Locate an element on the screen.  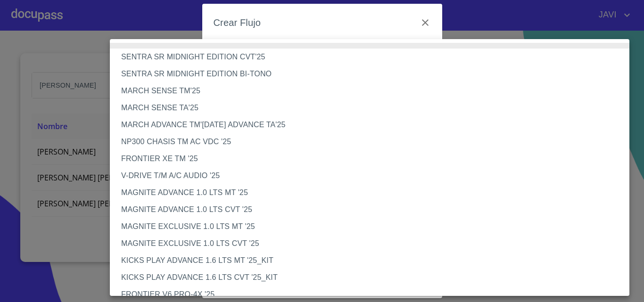
li: KICKS PLAY ADVANCE 1.6 LTS MT '25_KIT is located at coordinates (373, 261).